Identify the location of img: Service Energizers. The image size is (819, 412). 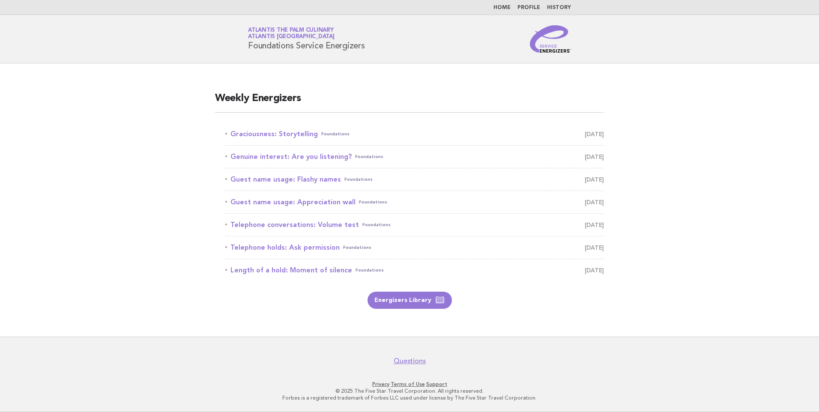
(550, 39).